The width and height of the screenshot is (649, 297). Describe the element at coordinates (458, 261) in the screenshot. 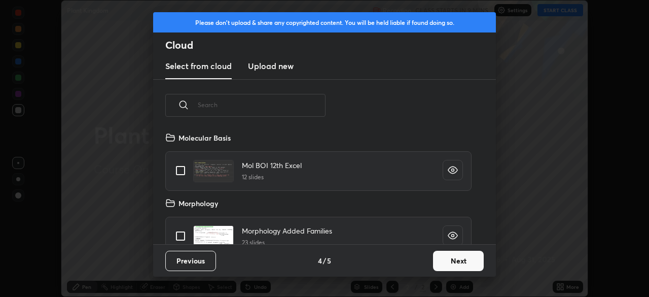

I see `button: Next` at that location.